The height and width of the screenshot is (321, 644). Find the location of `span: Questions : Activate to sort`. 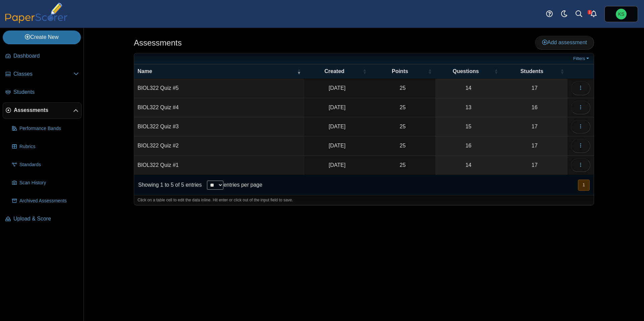

span: Questions : Activate to sort is located at coordinates (496, 72).